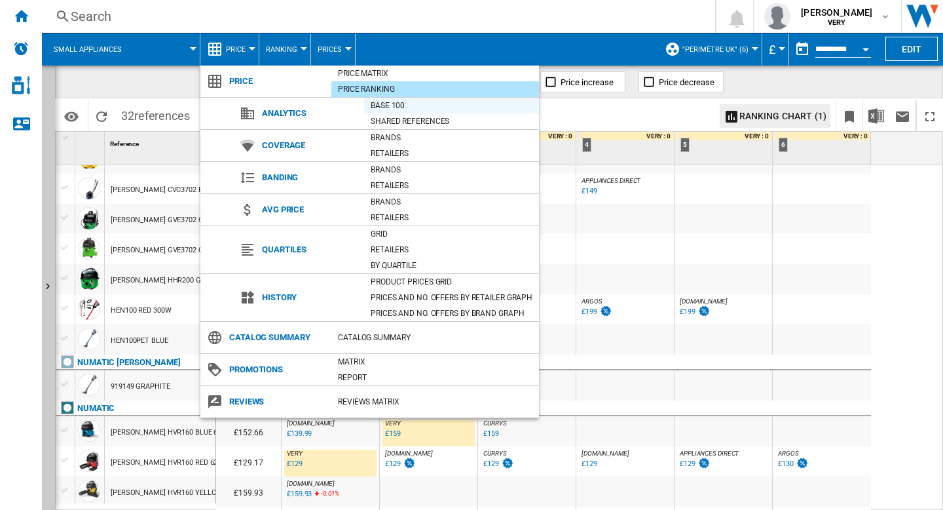 This screenshot has width=943, height=510. What do you see at coordinates (310, 113) in the screenshot?
I see `span: Analytics` at bounding box center [310, 113].